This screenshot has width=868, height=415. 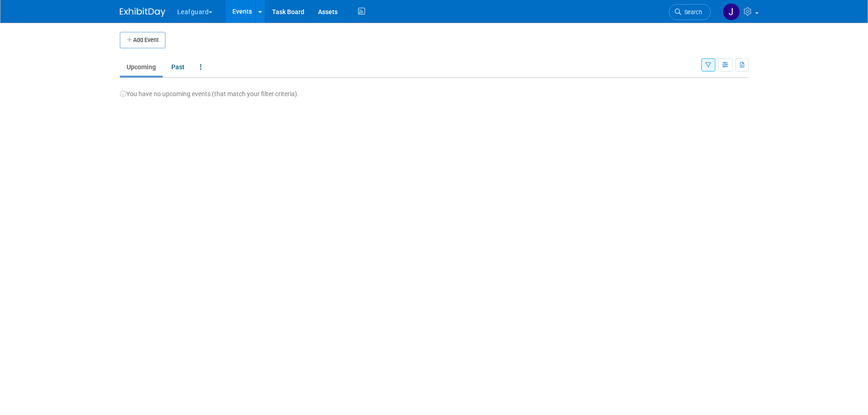 I want to click on a: Past, so click(x=177, y=67).